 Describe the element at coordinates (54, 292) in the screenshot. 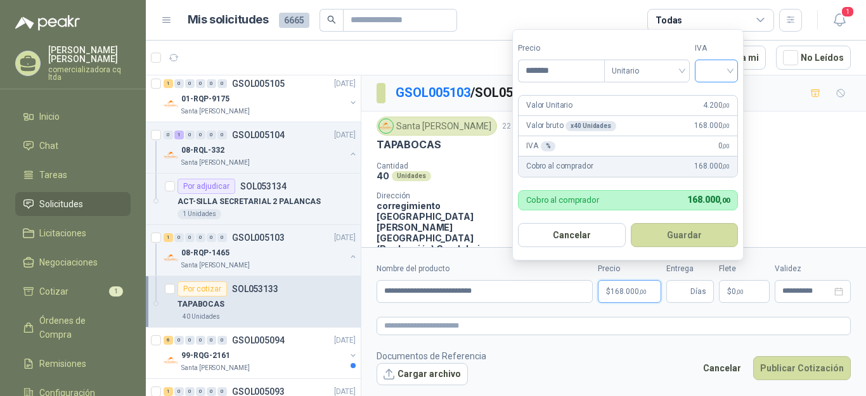

I see `span: Cotizar` at that location.